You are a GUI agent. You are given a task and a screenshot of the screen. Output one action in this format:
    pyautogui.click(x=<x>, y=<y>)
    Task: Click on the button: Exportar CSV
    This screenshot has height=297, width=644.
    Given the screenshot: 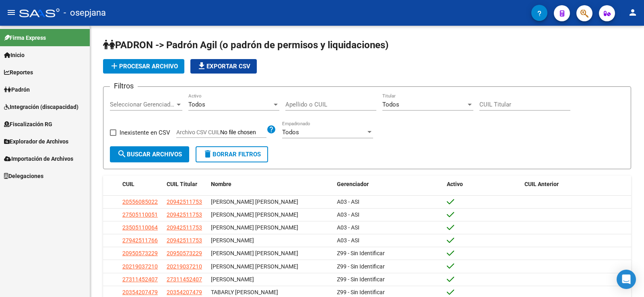 What is the action you would take?
    pyautogui.click(x=224, y=66)
    